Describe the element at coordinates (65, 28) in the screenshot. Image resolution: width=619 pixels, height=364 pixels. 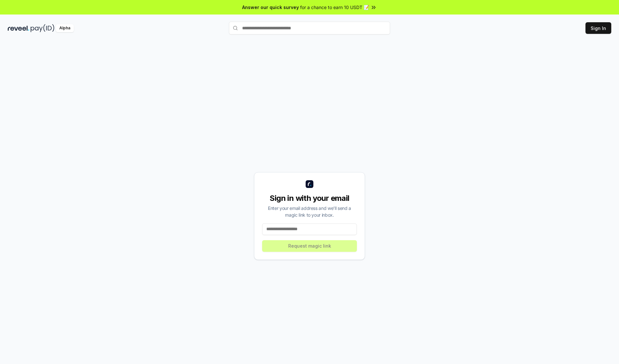
I see `div: Alpha` at that location.